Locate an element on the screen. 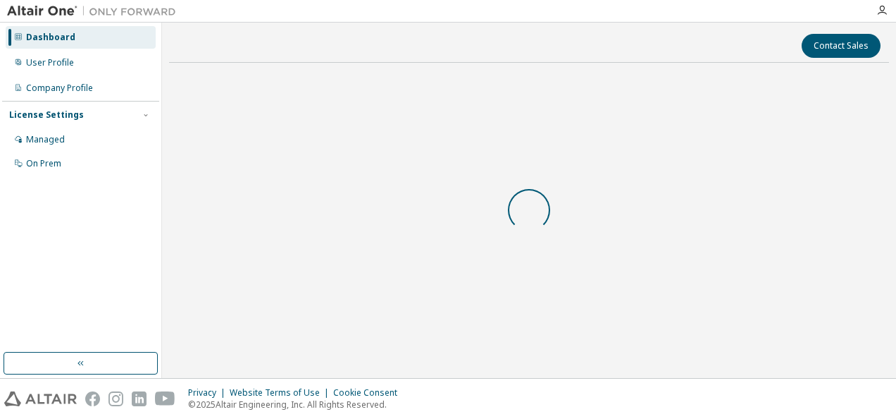  p: © 2025 Altair Engineering, Inc. All Rights Reserved. is located at coordinates (297, 404).